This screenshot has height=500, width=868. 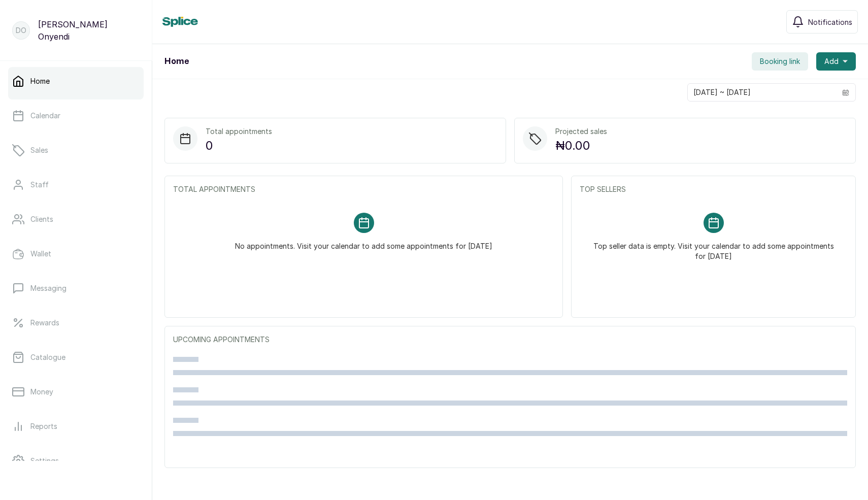 I want to click on p: Settings, so click(x=44, y=461).